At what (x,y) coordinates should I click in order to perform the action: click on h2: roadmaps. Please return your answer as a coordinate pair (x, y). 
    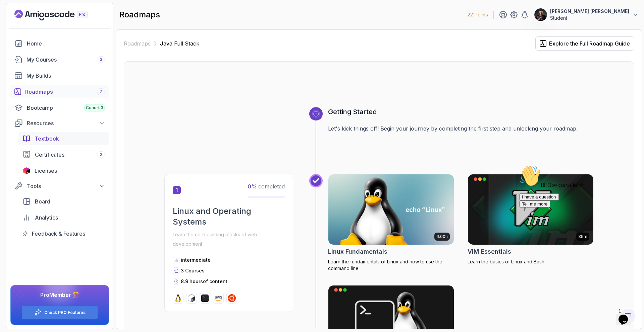
    Looking at the image, I should click on (139, 15).